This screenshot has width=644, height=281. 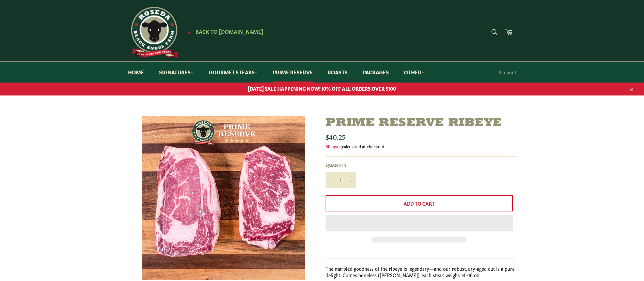 I want to click on img: Prime Reserve Ribeye, so click(x=224, y=198).